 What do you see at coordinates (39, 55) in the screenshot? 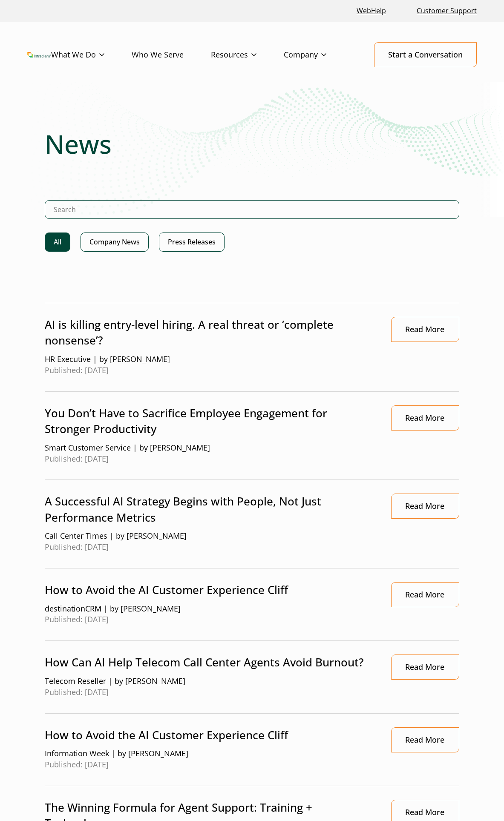
I see `a: Link to homepage of Intradiem` at bounding box center [39, 55].